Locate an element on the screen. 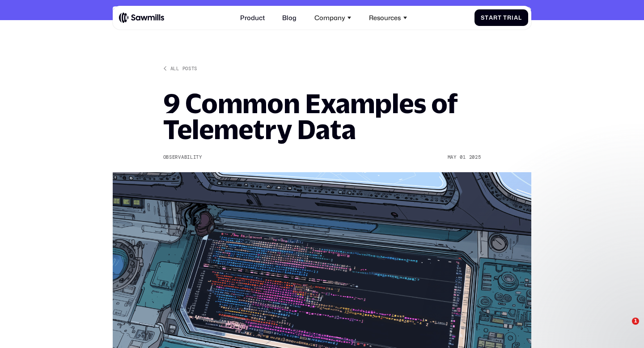 This screenshot has height=348, width=644. a: All posts is located at coordinates (180, 68).